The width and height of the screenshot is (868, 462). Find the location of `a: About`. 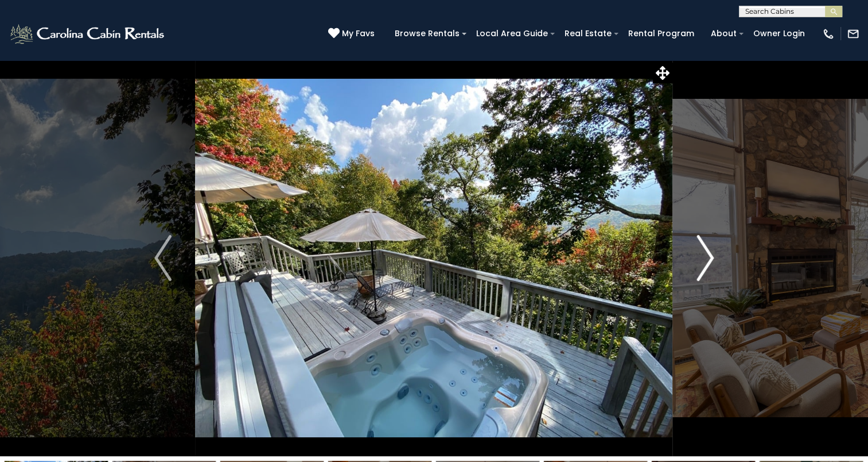

a: About is located at coordinates (724, 33).